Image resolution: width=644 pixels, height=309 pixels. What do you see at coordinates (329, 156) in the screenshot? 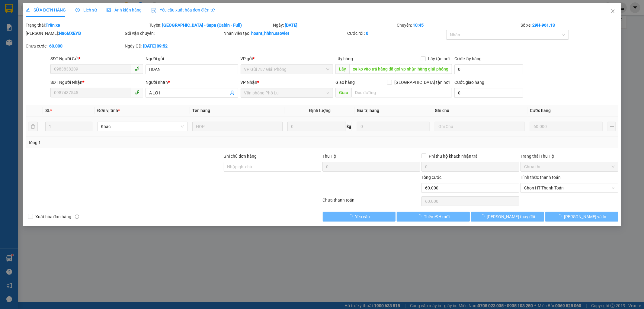
I see `span: Thu Hộ` at bounding box center [329, 156].